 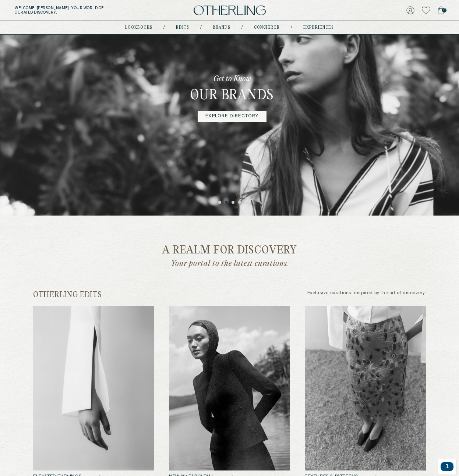 I want to click on a: 0, so click(x=441, y=10).